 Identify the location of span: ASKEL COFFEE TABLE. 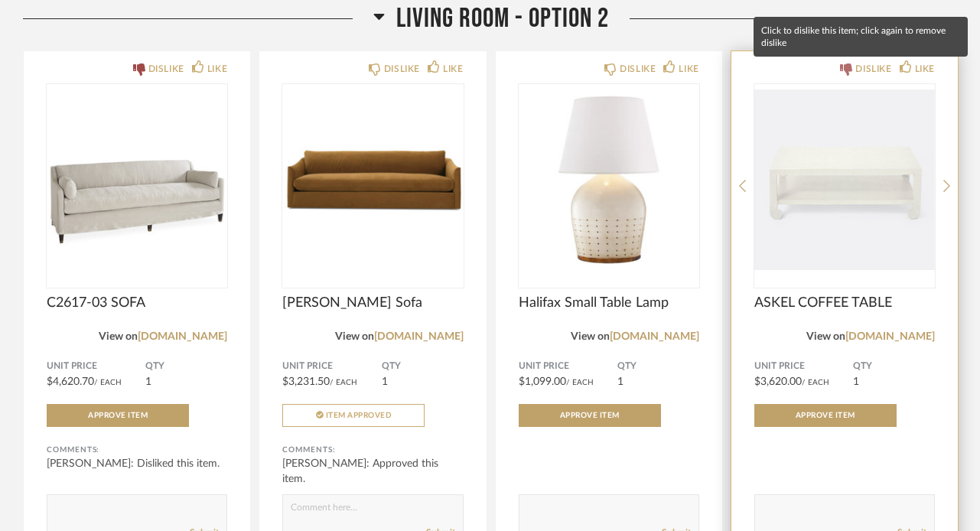
(845, 303).